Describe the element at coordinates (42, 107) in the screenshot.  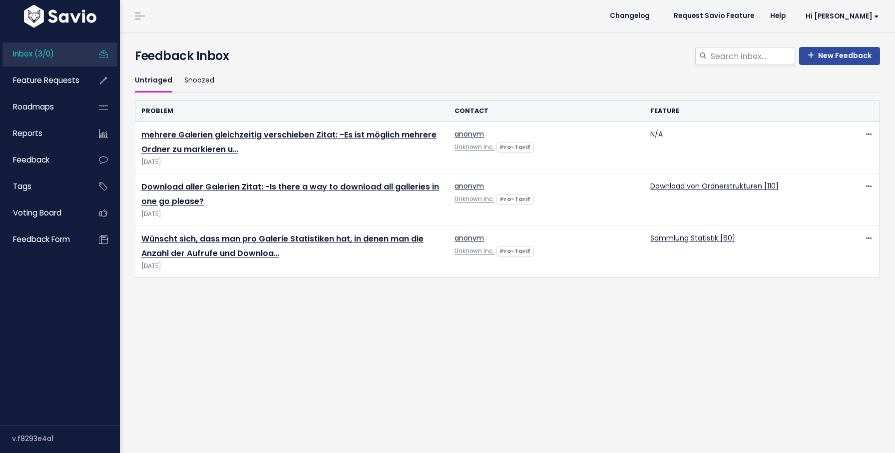
I see `a: Roadmaps` at that location.